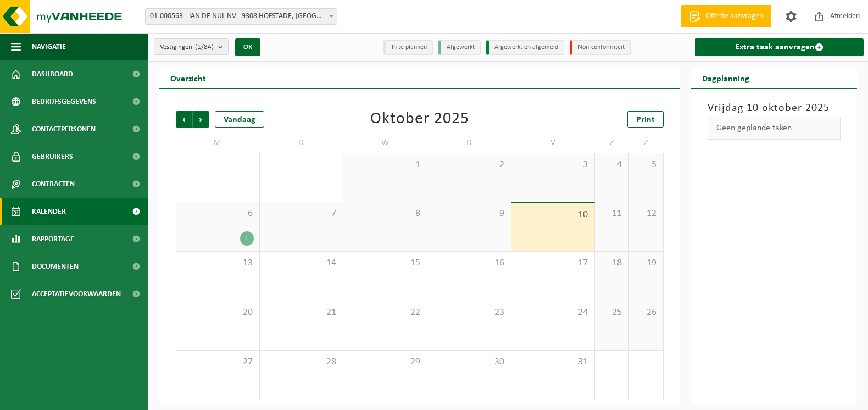 This screenshot has height=410, width=868. What do you see at coordinates (49, 47) in the screenshot?
I see `span: Navigatie` at bounding box center [49, 47].